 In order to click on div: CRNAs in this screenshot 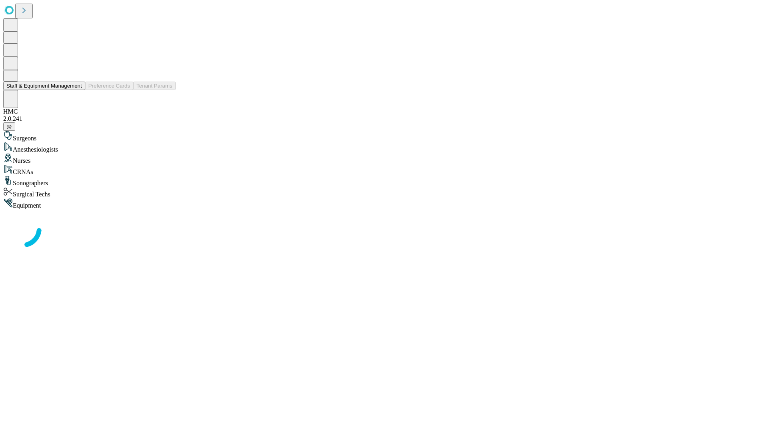, I will do `click(384, 170)`.